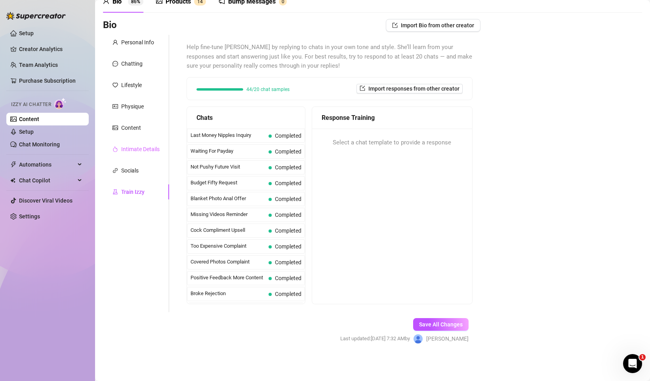  I want to click on span: idcard, so click(115, 107).